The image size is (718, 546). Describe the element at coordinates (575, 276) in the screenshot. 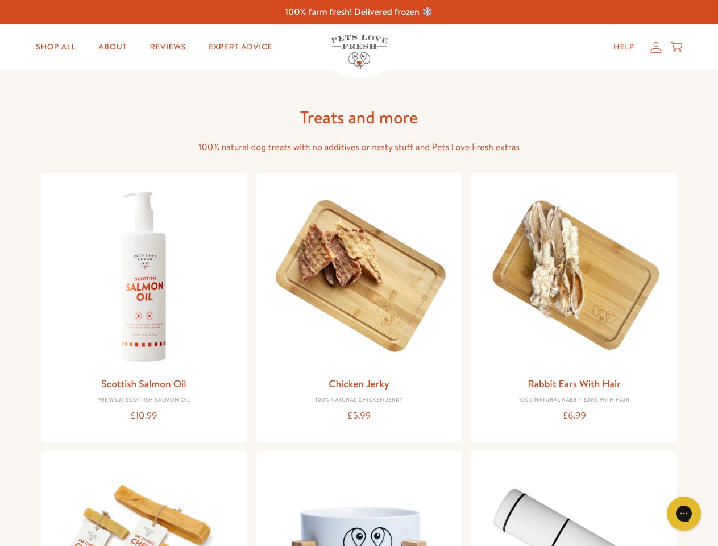

I see `img: Rabbit Ears With Hair` at that location.